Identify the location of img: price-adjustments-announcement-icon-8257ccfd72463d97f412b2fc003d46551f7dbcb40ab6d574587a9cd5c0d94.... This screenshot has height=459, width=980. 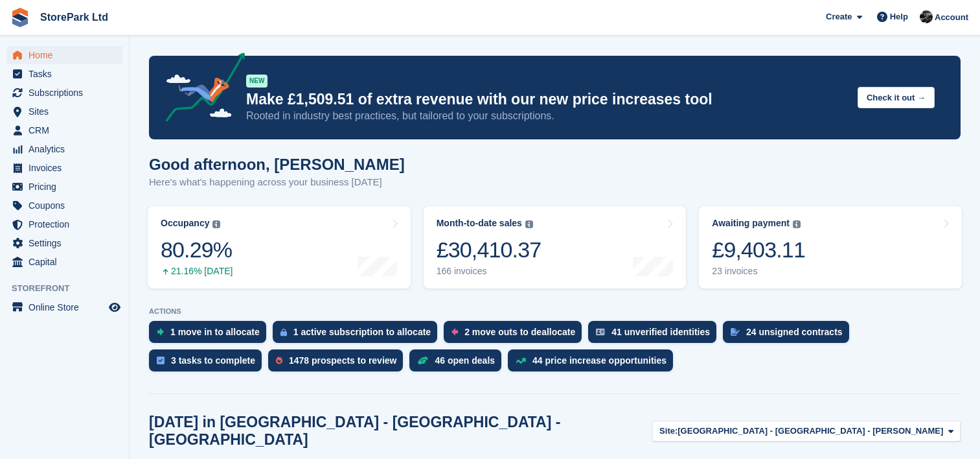
(200, 89).